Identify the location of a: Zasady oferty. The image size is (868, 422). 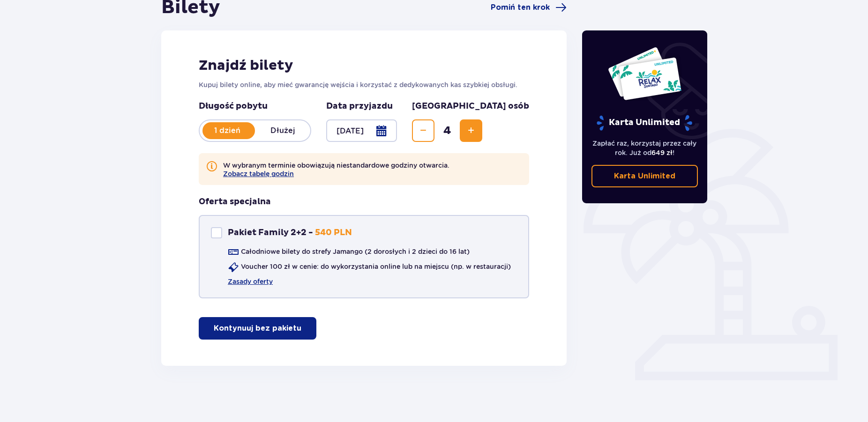
(250, 281).